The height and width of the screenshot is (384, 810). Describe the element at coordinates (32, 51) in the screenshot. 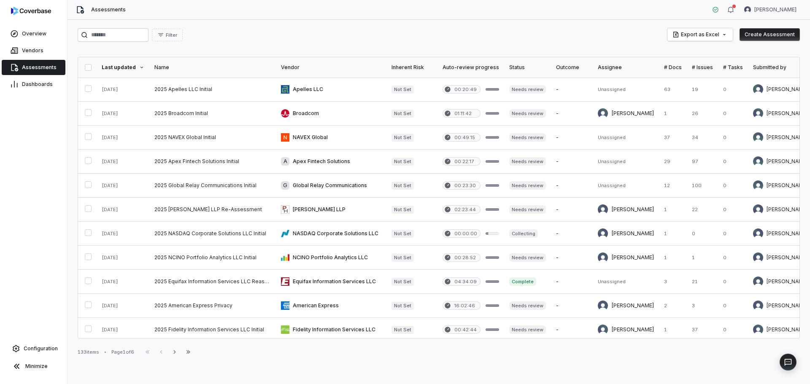

I see `span: Vendors` at that location.